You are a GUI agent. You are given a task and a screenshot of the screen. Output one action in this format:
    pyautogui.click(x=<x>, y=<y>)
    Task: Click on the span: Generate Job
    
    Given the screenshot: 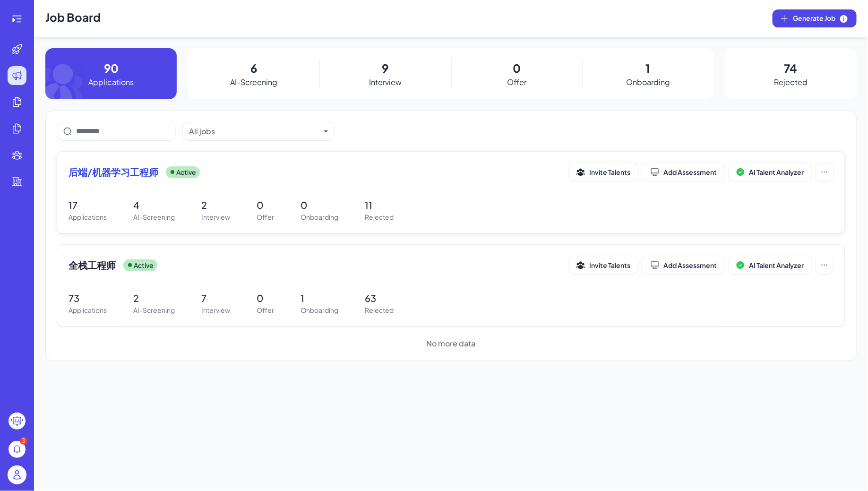 What is the action you would take?
    pyautogui.click(x=821, y=18)
    